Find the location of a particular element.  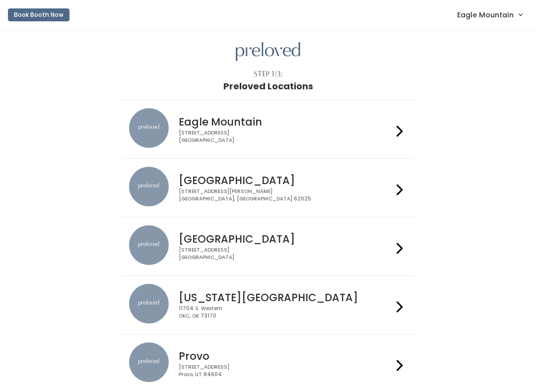

span: Eagle Mountain is located at coordinates (486, 15).